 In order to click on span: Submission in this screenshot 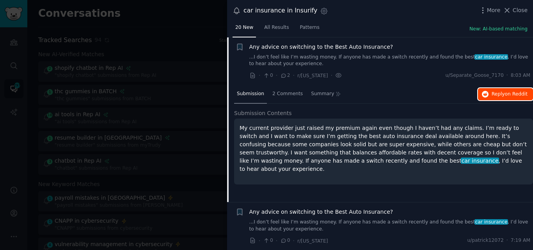, I will do `click(251, 94)`.